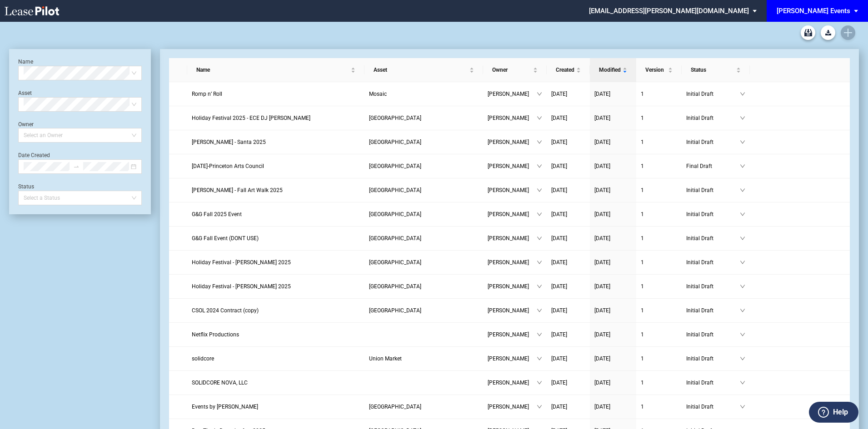 This screenshot has width=868, height=429. I want to click on th: Status, so click(716, 70).